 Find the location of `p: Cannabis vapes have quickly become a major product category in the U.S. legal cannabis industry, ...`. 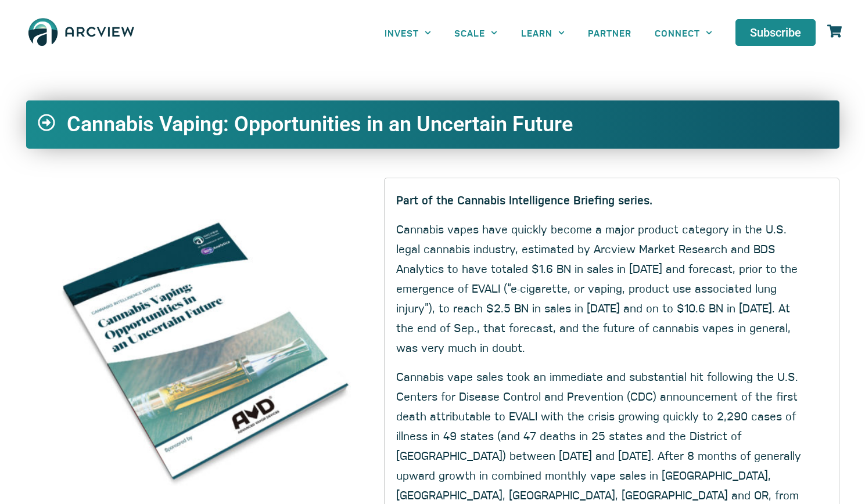

p: Cannabis vapes have quickly become a major product category in the U.S. legal cannabis industry, ... is located at coordinates (599, 288).